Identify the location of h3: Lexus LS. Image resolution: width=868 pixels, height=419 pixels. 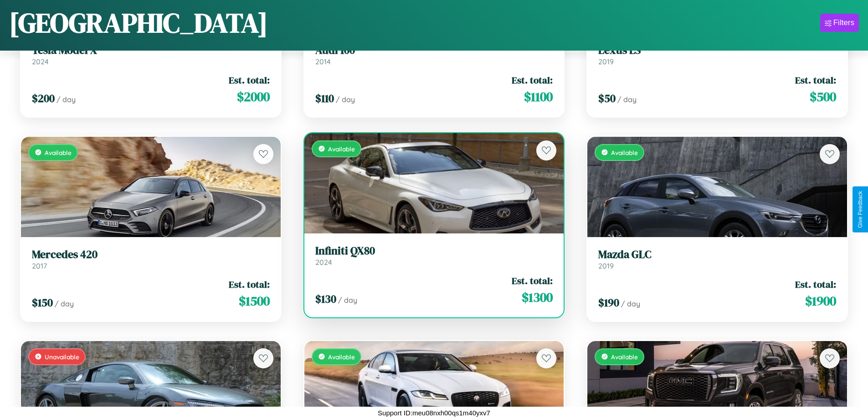
(717, 50).